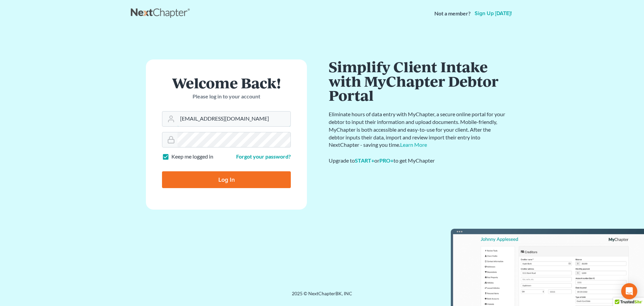  What do you see at coordinates (629, 291) in the screenshot?
I see `div: Open Intercom Messenger` at bounding box center [629, 291].